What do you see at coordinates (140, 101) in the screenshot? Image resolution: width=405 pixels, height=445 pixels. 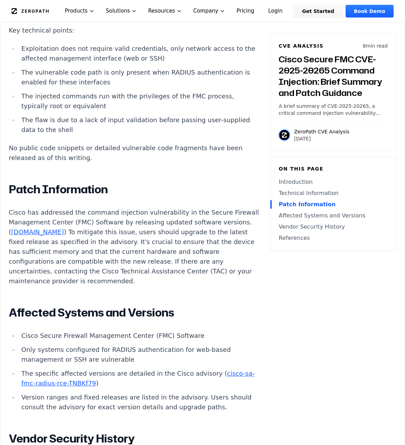 I see `li: The injected commands run with the privileges of the FMC process, typically root or equivalent` at bounding box center [140, 101].